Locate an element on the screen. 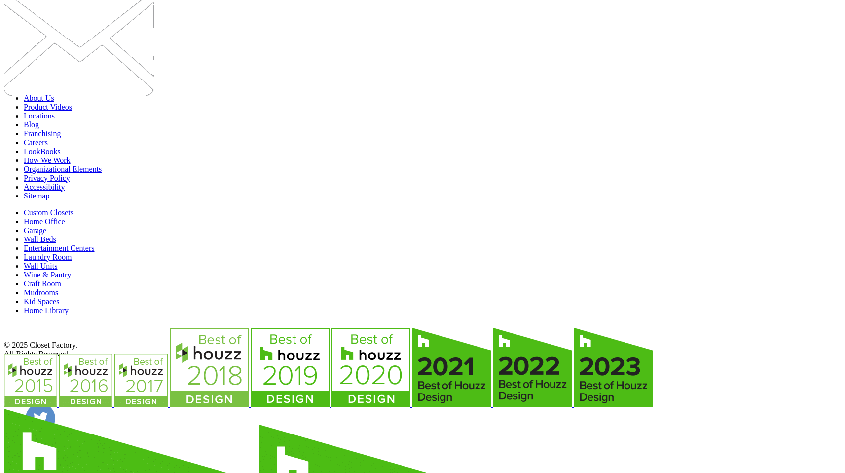 Image resolution: width=845 pixels, height=473 pixels. a: Home Library is located at coordinates (46, 310).